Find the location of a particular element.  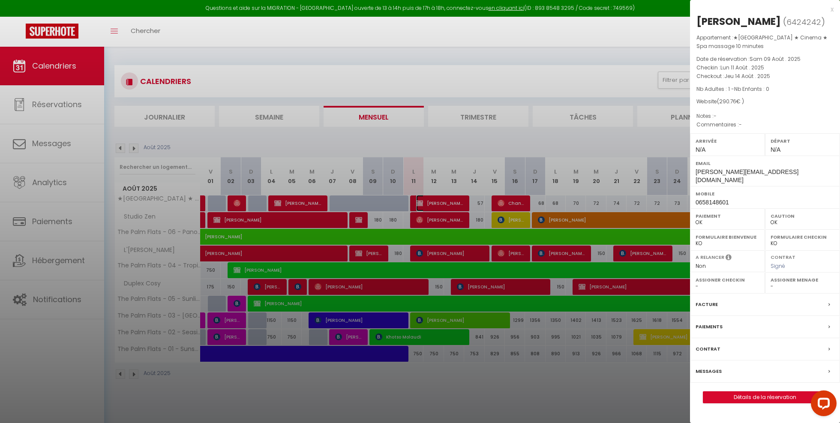

label: Assigner Checkin is located at coordinates (727, 280).